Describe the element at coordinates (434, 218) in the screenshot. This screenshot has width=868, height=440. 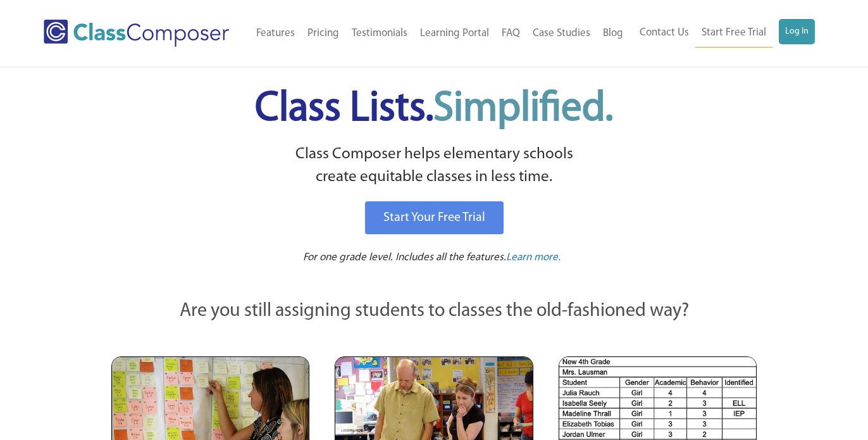
I see `span: Start Your Free Trial` at that location.